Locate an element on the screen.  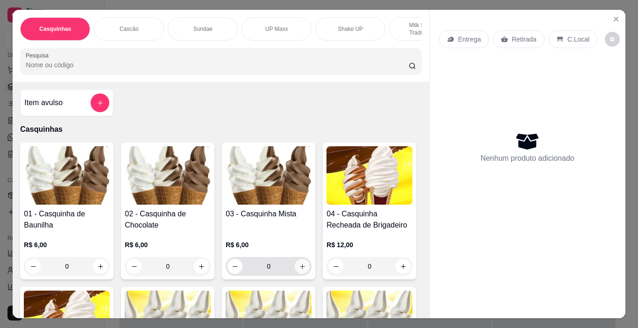
p: Nenhum produto adicionado is located at coordinates (527, 158).